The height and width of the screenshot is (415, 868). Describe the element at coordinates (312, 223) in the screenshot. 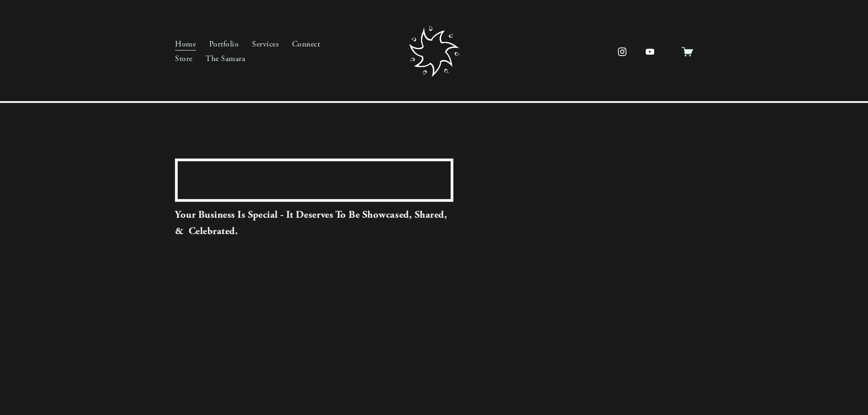

I see `strong: Your Business Is Special - It Deserves To Be Showcased, Shared, & Celebrated.` at that location.